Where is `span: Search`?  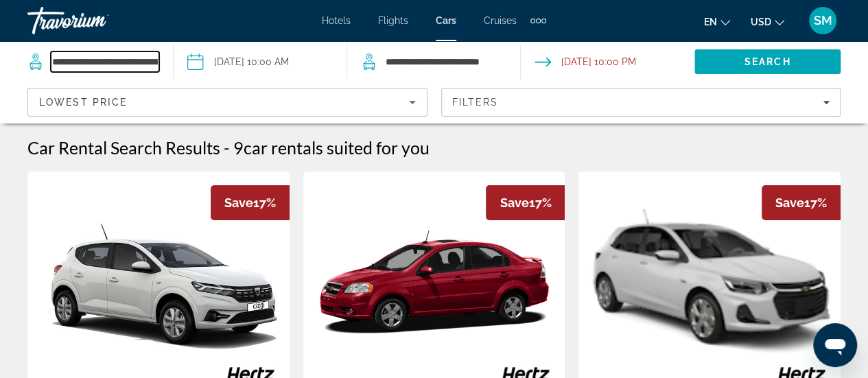
span: Search is located at coordinates (768, 62).